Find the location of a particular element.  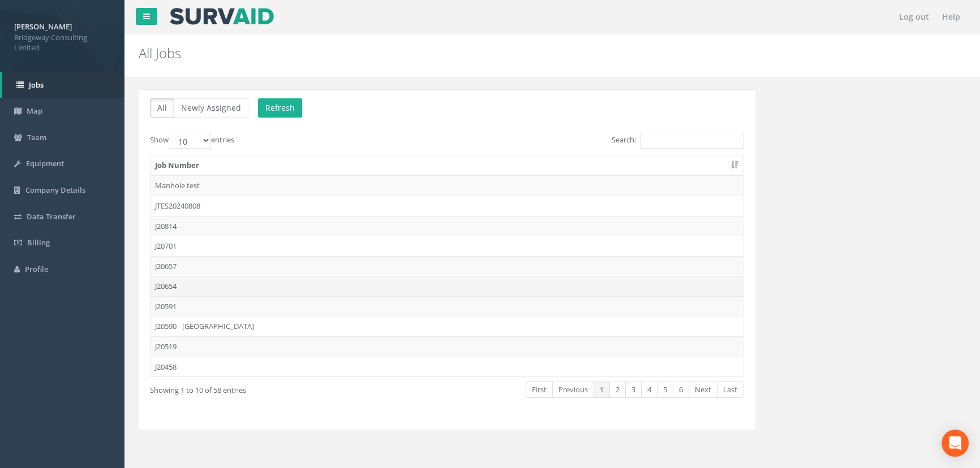

select: Showentries is located at coordinates (190, 140).